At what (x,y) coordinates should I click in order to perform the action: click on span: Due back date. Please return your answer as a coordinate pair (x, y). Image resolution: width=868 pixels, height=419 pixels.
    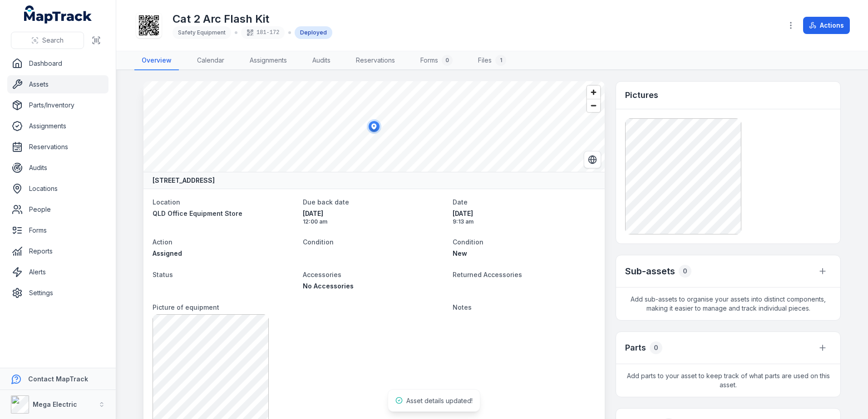
    Looking at the image, I should click on (326, 202).